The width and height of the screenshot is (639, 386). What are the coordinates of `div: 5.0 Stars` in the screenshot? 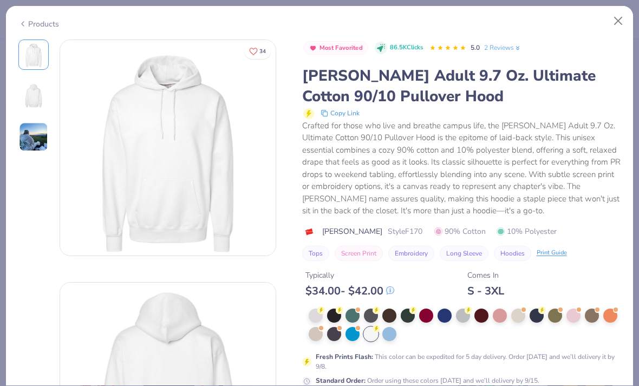 It's located at (448, 48).